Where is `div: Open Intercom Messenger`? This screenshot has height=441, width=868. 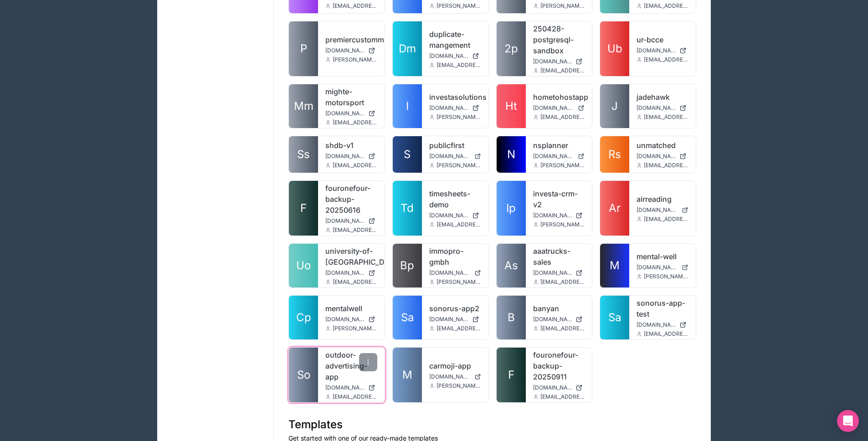 div: Open Intercom Messenger is located at coordinates (848, 421).